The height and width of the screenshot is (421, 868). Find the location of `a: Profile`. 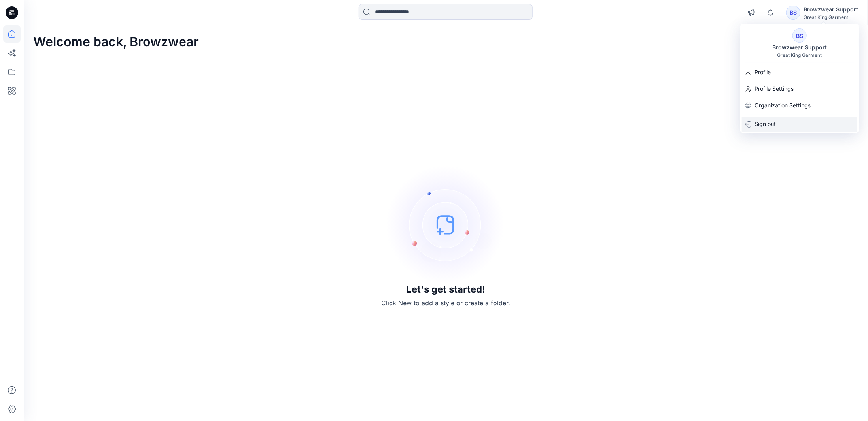

a: Profile is located at coordinates (799, 72).